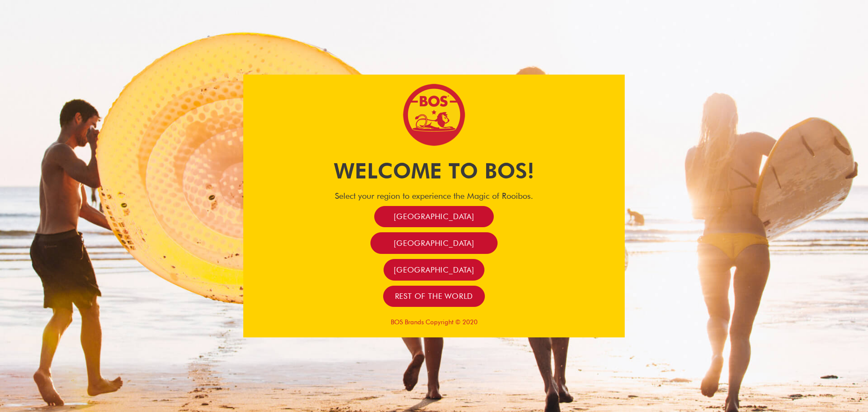 The image size is (868, 412). Describe the element at coordinates (434, 115) in the screenshot. I see `img: Bos Brands` at that location.